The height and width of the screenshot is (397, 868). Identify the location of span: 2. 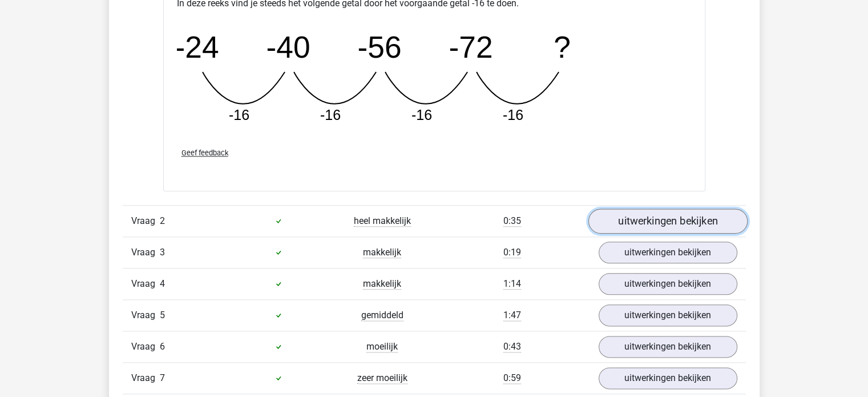
(162, 221).